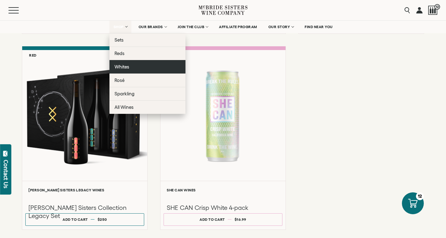 The image size is (446, 238). I want to click on a: FIND NEAR YOU, so click(319, 27).